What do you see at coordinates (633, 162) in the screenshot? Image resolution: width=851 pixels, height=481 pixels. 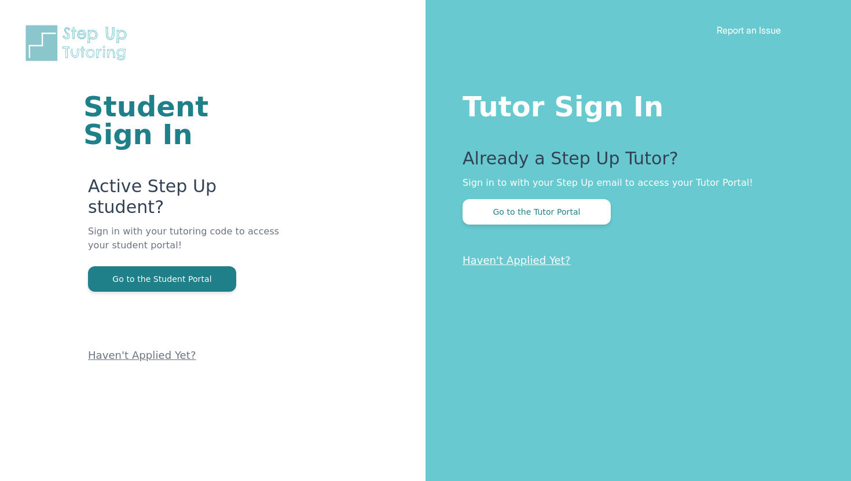 I see `p: Already a Step Up Tutor?` at bounding box center [633, 162].